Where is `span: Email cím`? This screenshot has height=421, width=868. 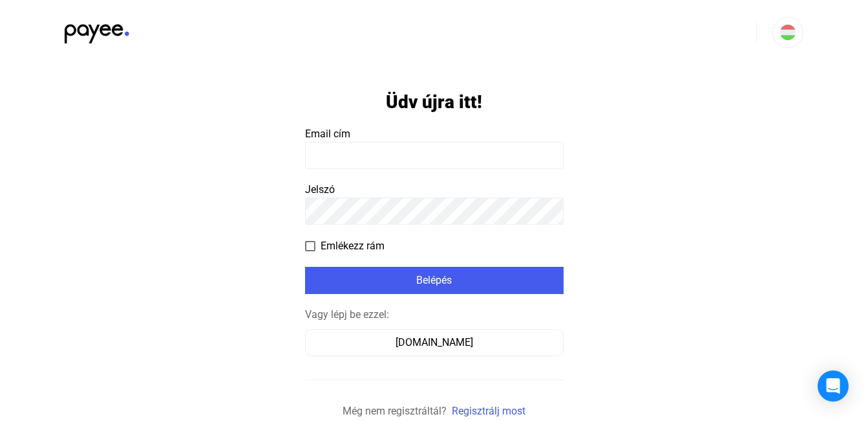
span: Email cím is located at coordinates (328, 133).